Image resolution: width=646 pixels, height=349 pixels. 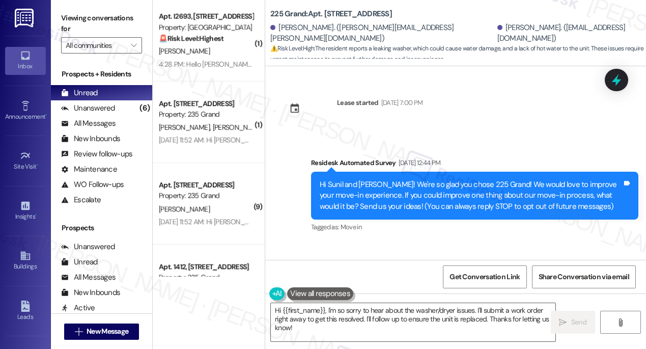 What do you see at coordinates (485, 276) in the screenshot?
I see `span: Get Conversation Link` at bounding box center [485, 276].